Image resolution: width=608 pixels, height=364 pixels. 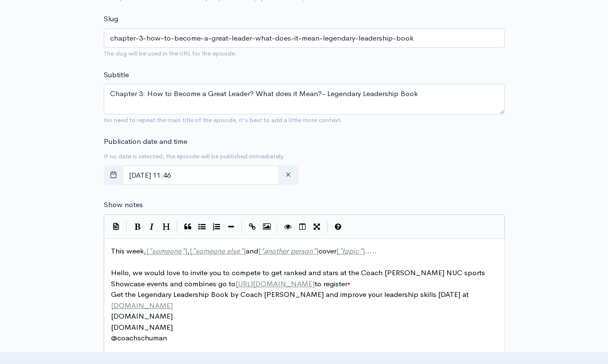 I want to click on input: title-of-episode, so click(x=304, y=38).